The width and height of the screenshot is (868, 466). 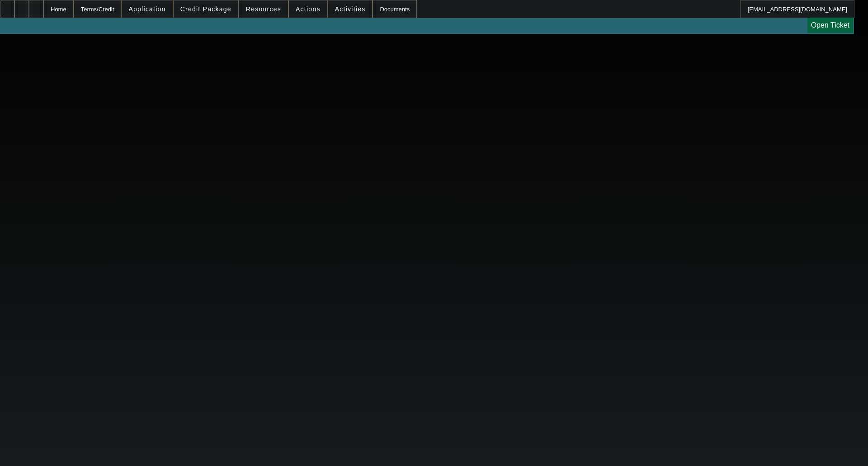 What do you see at coordinates (830, 25) in the screenshot?
I see `a: Open Ticket` at bounding box center [830, 25].